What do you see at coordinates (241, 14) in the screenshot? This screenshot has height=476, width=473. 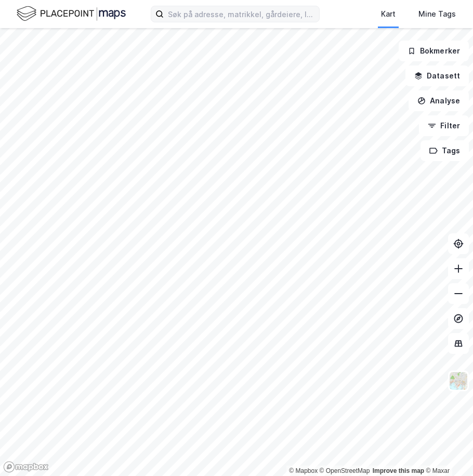 I see `input: Søk på adresse, matrikkel, gårdeiere, leietakere eller personer` at bounding box center [241, 14].